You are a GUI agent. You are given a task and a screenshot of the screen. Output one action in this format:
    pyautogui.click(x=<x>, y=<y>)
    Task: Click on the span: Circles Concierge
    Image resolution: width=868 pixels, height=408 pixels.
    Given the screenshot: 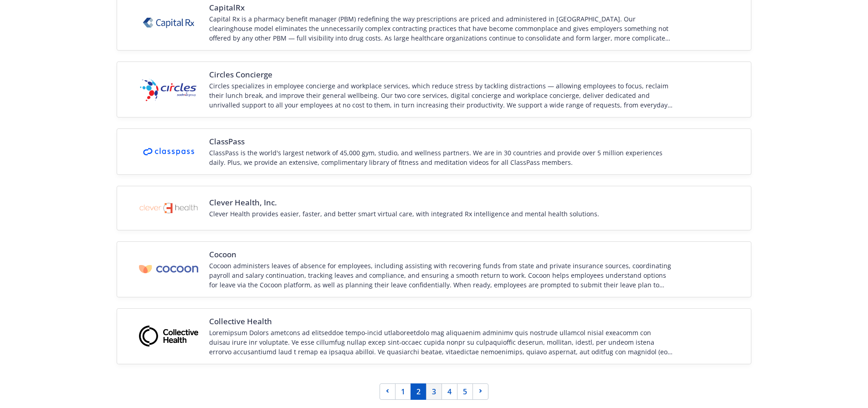 What is the action you would take?
    pyautogui.click(x=441, y=75)
    